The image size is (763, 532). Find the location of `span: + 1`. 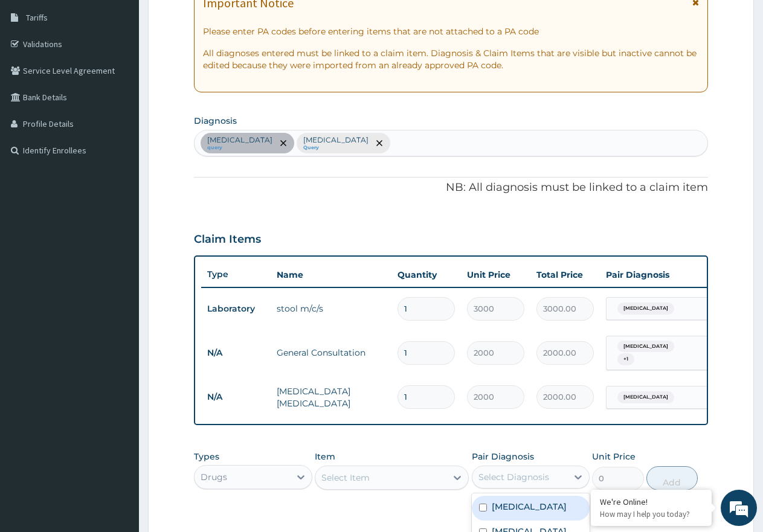

span: + 1 is located at coordinates (625, 359).